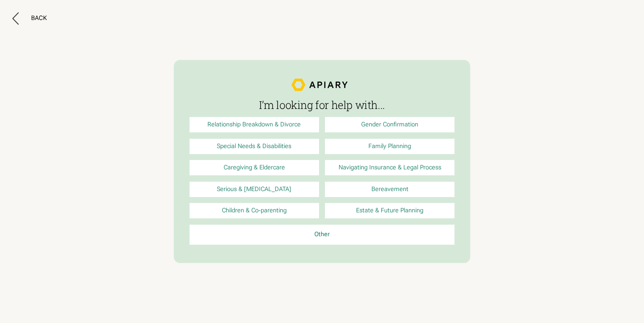 Image resolution: width=644 pixels, height=323 pixels. I want to click on a: Gender Confirmation, so click(390, 125).